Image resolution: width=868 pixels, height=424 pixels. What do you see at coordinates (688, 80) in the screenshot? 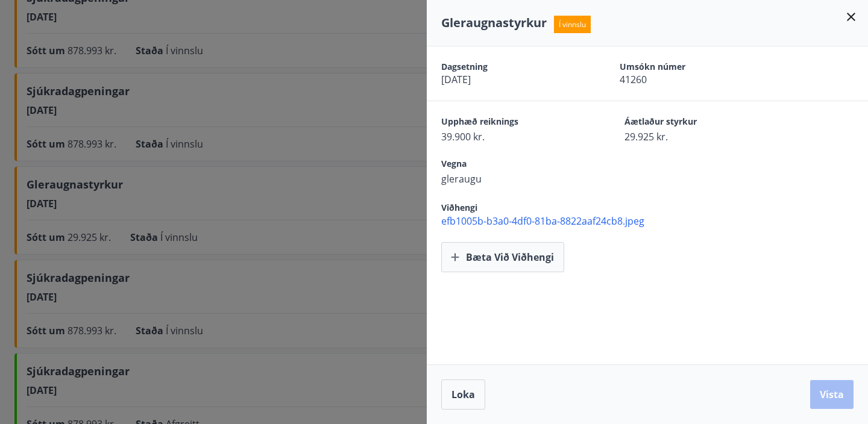
I see `span: 41260` at bounding box center [688, 80].